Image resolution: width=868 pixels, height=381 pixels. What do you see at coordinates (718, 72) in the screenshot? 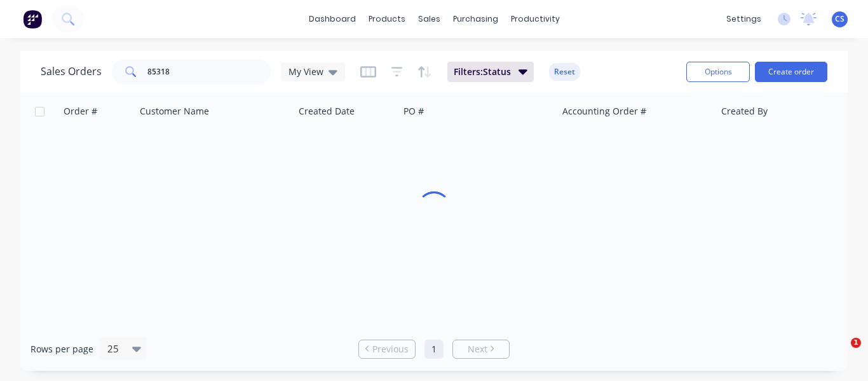
I see `button: Options` at bounding box center [718, 72].